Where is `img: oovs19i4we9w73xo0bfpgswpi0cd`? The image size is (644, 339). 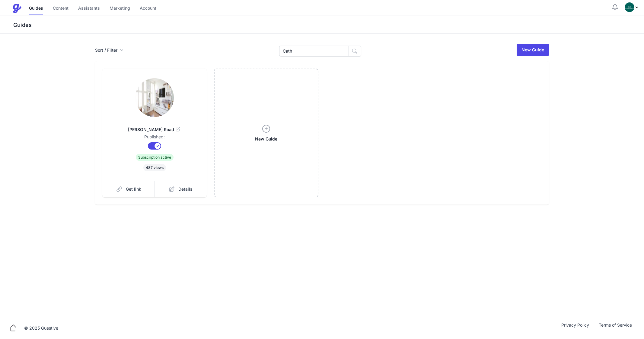
img: oovs19i4we9w73xo0bfpgswpi0cd is located at coordinates (630, 7).